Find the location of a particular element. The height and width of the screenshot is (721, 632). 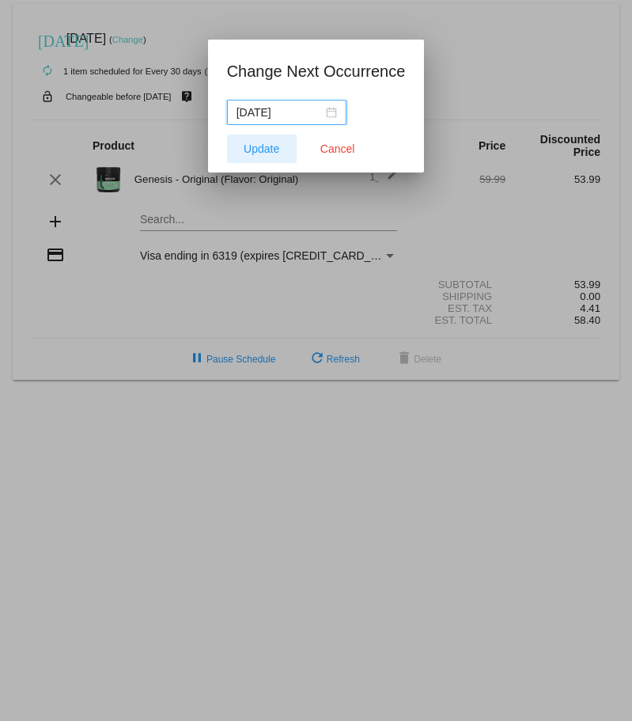

button: Close dialog is located at coordinates (338, 149).